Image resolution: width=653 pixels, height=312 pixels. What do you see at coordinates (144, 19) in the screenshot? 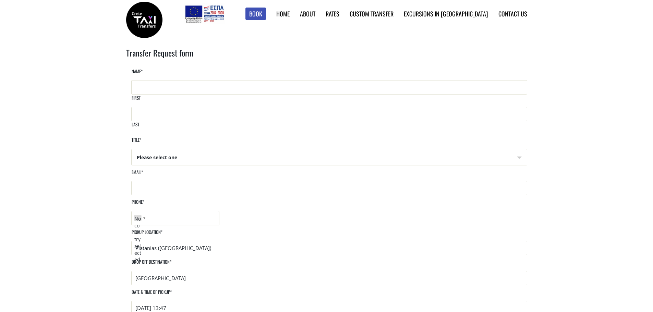
I see `a: Crete Taxi Transfers | Crete Taxi Transfers search results | Crete Taxi Transfers` at bounding box center [144, 19].